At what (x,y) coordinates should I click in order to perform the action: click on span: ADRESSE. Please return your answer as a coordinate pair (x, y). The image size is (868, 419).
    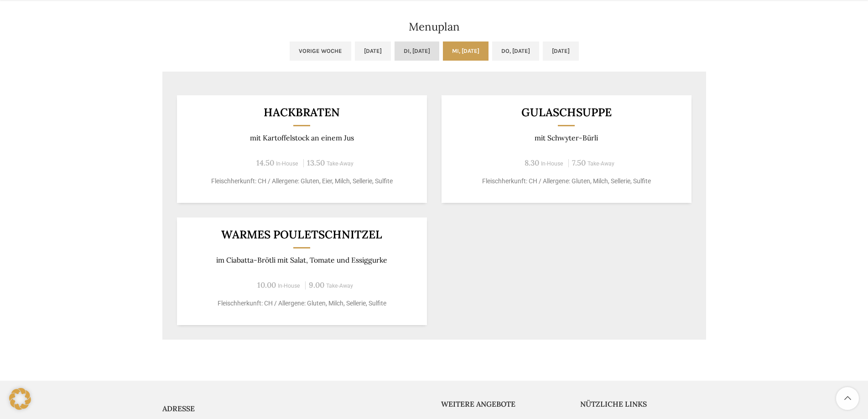
    Looking at the image, I should click on (178, 409).